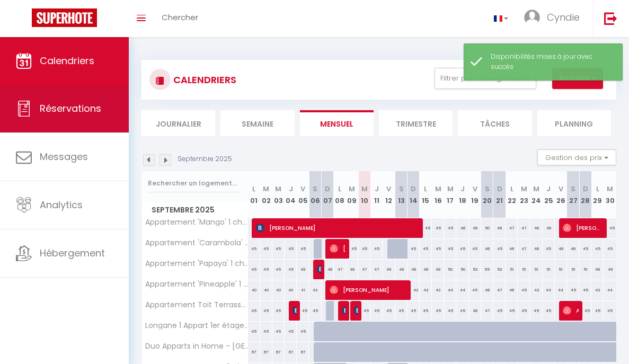  Describe the element at coordinates (462, 194) in the screenshot. I see `th: 18` at that location.